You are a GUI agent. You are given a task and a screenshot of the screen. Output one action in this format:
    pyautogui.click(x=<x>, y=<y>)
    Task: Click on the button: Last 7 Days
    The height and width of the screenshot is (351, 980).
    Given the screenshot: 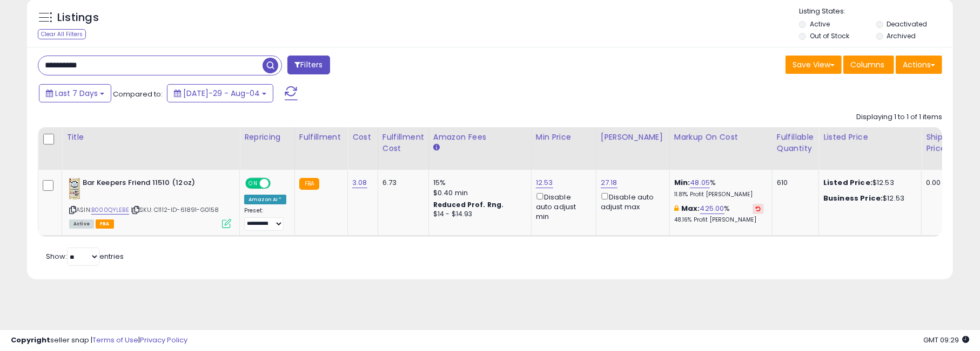 What is the action you would take?
    pyautogui.click(x=75, y=94)
    